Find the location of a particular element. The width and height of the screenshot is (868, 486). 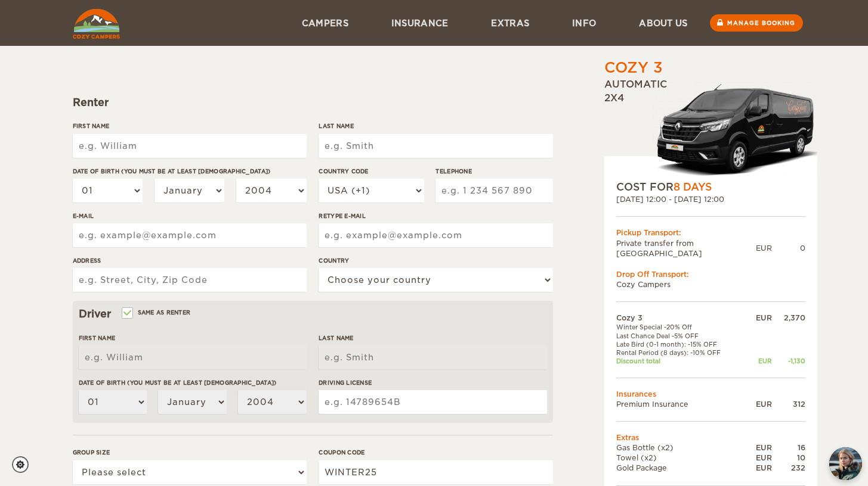

label: Driving License is located at coordinates (432, 383).